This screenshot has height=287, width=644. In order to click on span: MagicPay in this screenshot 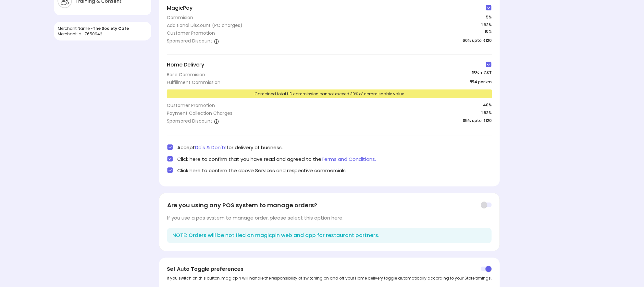, I will do `click(180, 8)`.